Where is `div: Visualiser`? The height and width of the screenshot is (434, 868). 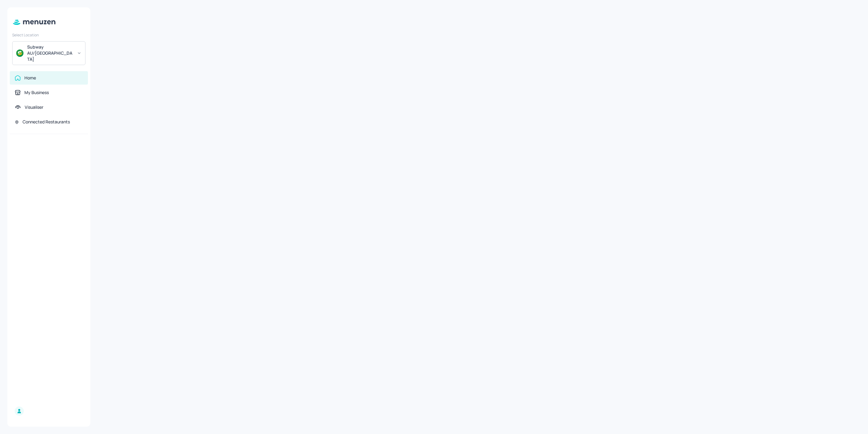 div: Visualiser is located at coordinates (34, 107).